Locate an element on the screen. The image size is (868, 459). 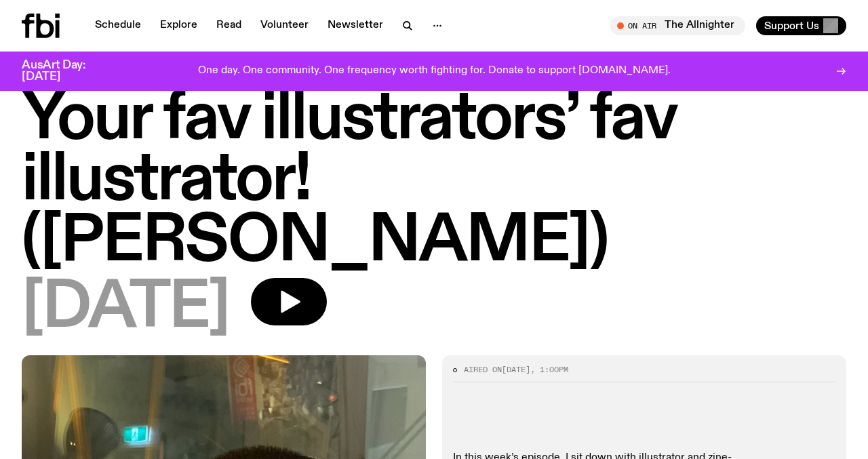
span: , 1:00pm is located at coordinates (549, 369).